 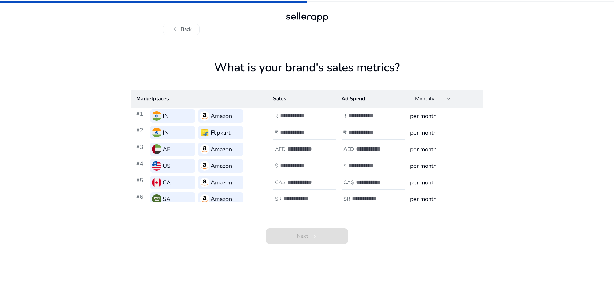 What do you see at coordinates (157, 183) in the screenshot?
I see `img: ca.svg` at bounding box center [157, 183].